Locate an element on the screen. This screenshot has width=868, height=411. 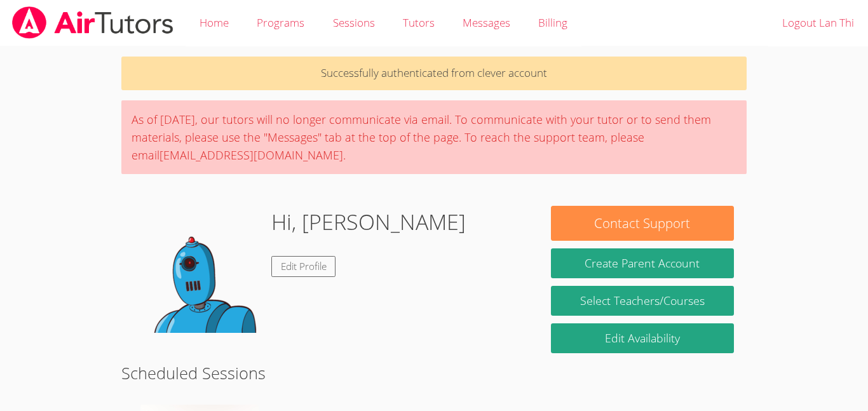
a: Edit Availability is located at coordinates (642, 338).